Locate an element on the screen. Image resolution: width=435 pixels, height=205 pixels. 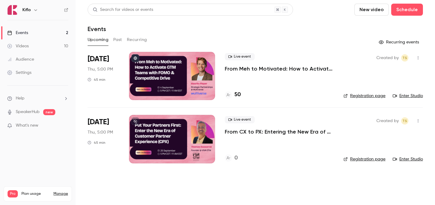
span: new is located at coordinates (49, 112).